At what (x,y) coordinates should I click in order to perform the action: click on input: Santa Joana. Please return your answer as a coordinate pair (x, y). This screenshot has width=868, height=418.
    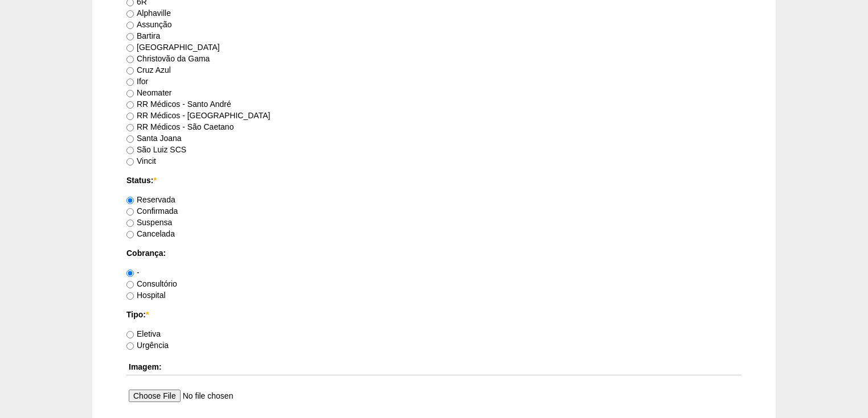
    Looking at the image, I should click on (130, 139).